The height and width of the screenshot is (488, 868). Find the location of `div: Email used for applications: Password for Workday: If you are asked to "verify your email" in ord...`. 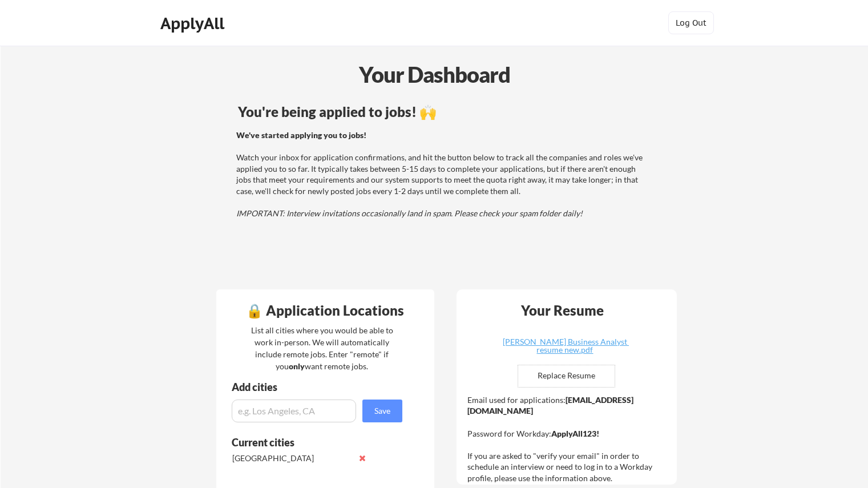

div: Email used for applications: Password for Workday: If you are asked to "verify your email" in ord... is located at coordinates (568, 439).